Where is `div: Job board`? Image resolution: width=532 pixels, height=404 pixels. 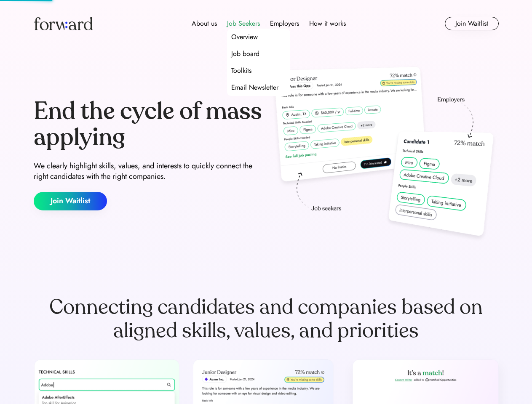
div: Job board is located at coordinates (245, 54).